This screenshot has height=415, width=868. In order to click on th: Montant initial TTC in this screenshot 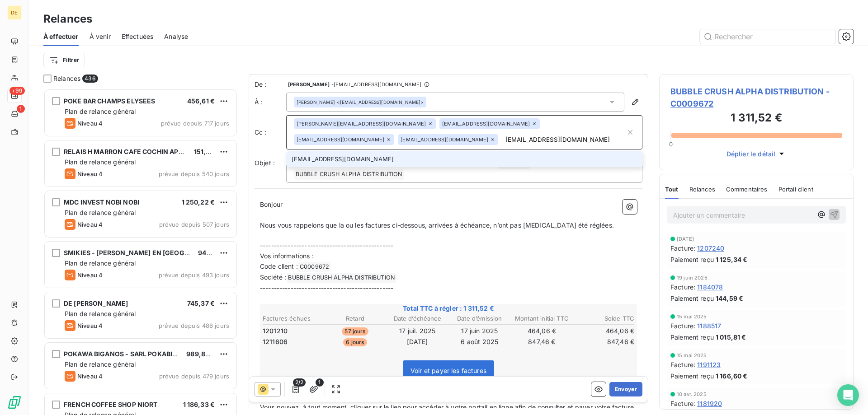, I will do `click(542, 319)`.